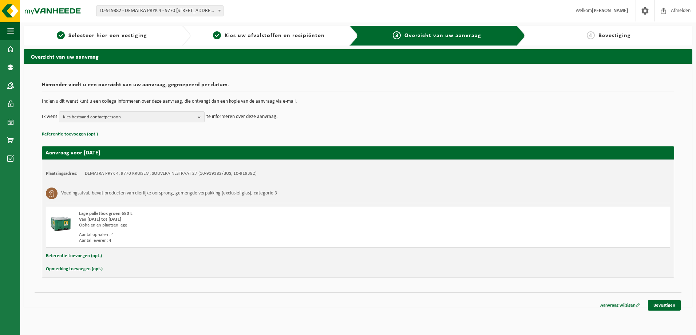  What do you see at coordinates (664, 305) in the screenshot?
I see `a: Bevestigen` at bounding box center [664, 305].